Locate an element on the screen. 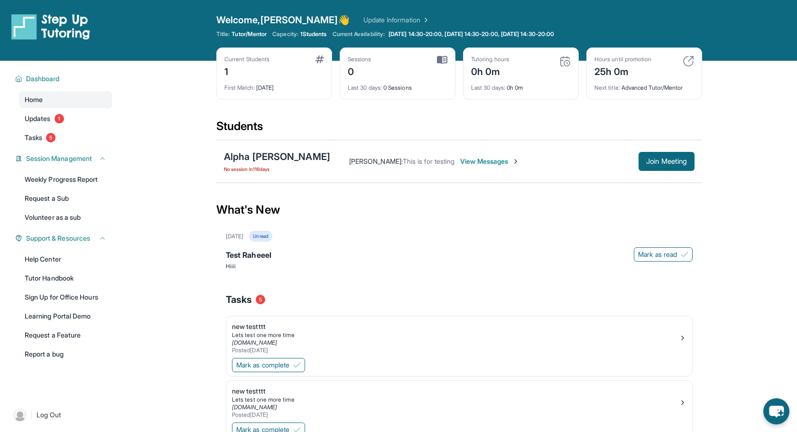 This screenshot has height=432, width=797. div: Students is located at coordinates (459, 129).